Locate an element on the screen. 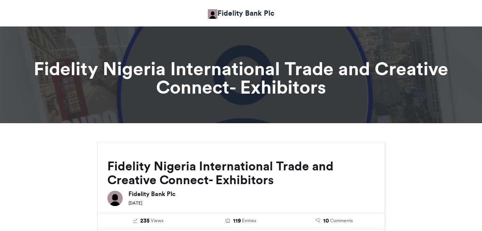  span: 119 is located at coordinates (237, 221).